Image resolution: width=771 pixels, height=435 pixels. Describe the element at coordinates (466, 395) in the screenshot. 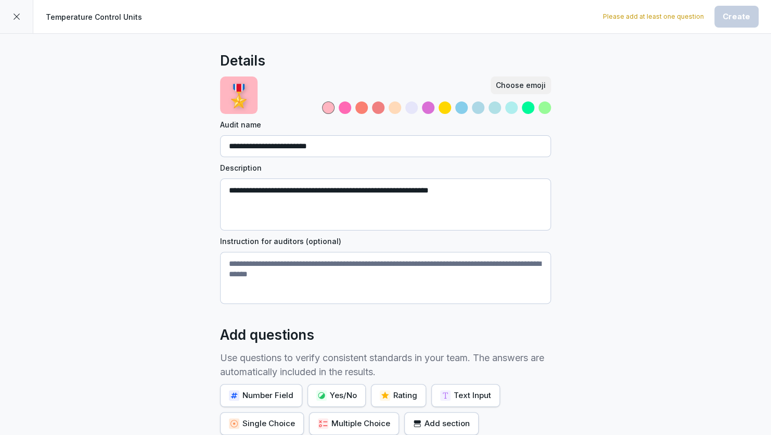

I see `button: Text Input` at that location.